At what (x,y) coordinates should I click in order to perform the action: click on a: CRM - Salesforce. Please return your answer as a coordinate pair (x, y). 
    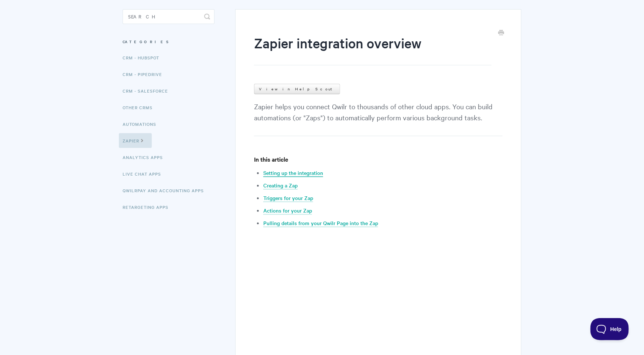
    Looking at the image, I should click on (148, 91).